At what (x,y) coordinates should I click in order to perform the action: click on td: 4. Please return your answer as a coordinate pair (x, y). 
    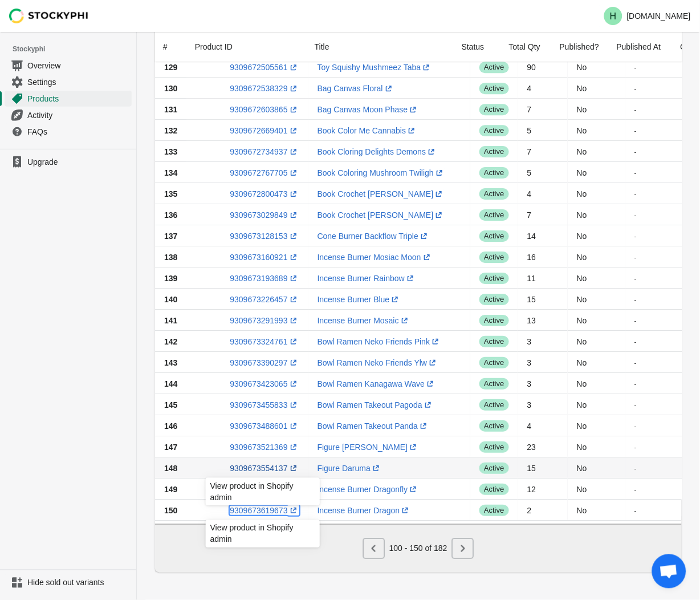
    Looking at the image, I should click on (542, 193).